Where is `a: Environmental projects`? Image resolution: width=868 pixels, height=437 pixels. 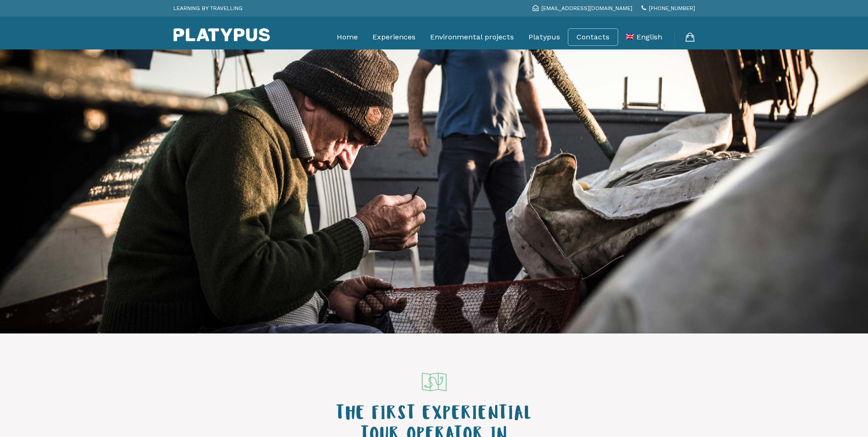
a: Environmental projects is located at coordinates (472, 37).